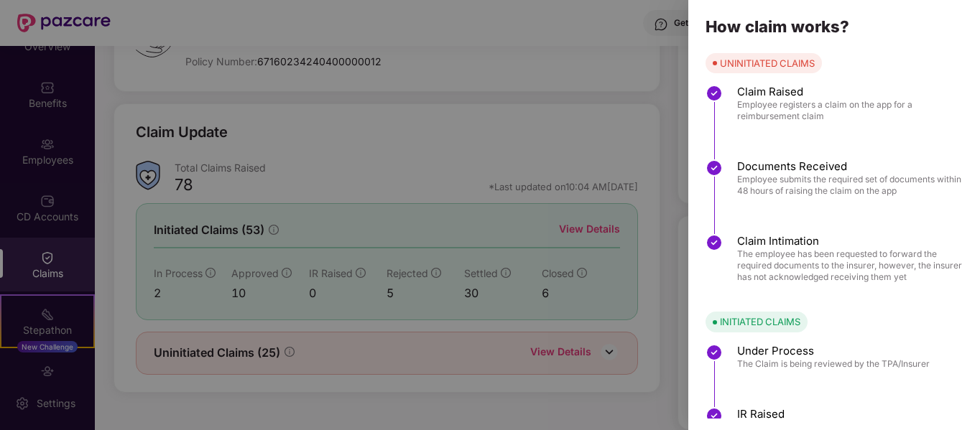 The image size is (980, 430). Describe the element at coordinates (852, 186) in the screenshot. I see `span: Employee submits the required set of documents within 48 hours of raising the claim on the app` at that location.